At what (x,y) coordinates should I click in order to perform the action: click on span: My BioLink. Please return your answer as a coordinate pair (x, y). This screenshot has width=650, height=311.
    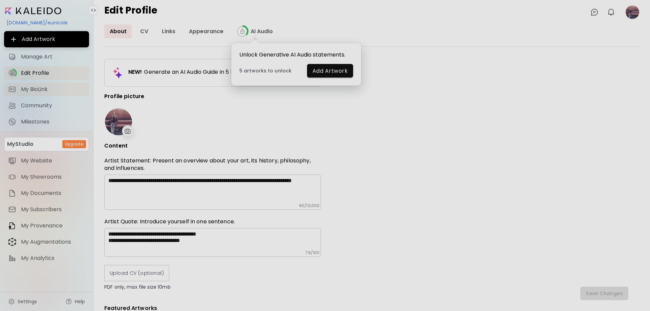
    Looking at the image, I should click on (53, 89).